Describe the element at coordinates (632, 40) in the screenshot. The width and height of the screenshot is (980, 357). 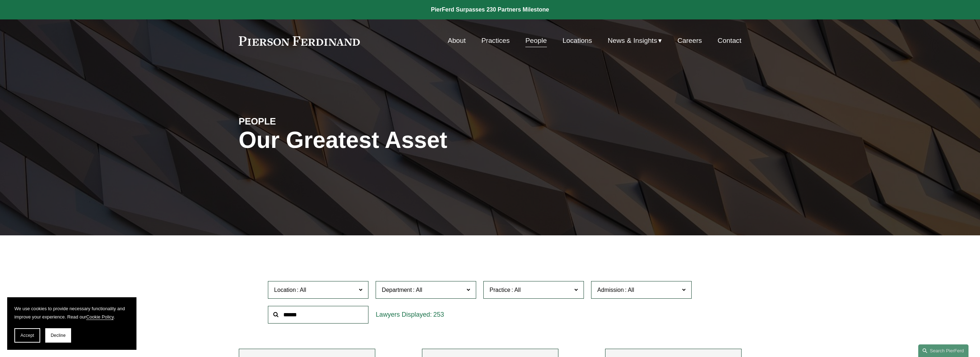
I see `span: News & Insights` at that location.